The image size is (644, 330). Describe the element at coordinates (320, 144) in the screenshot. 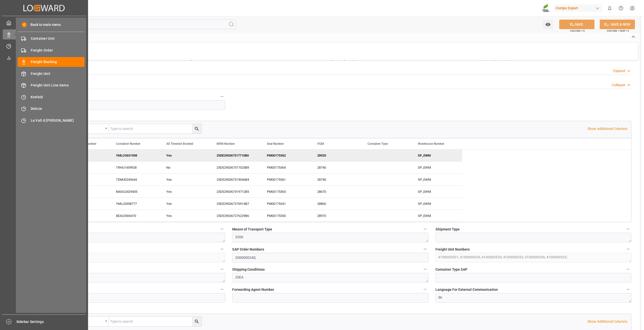

I see `span: VGM` at that location.